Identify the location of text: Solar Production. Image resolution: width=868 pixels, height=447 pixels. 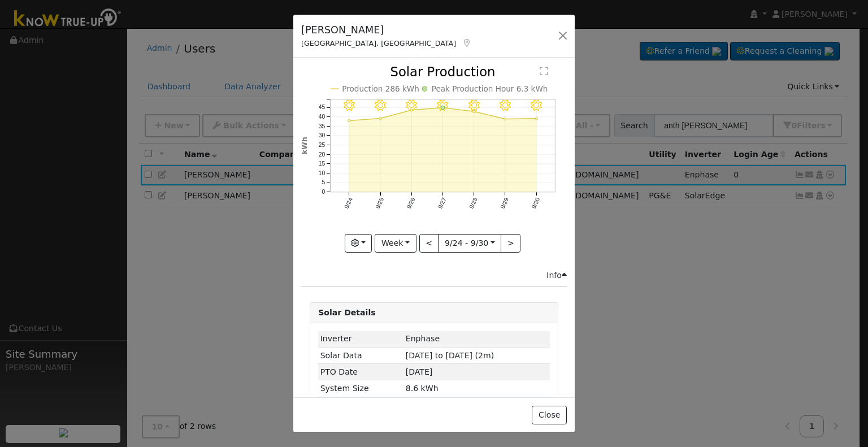
(443, 72).